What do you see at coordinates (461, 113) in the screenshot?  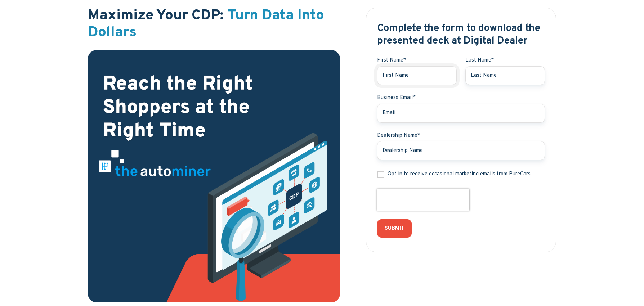 I see `input: Email` at bounding box center [461, 113].